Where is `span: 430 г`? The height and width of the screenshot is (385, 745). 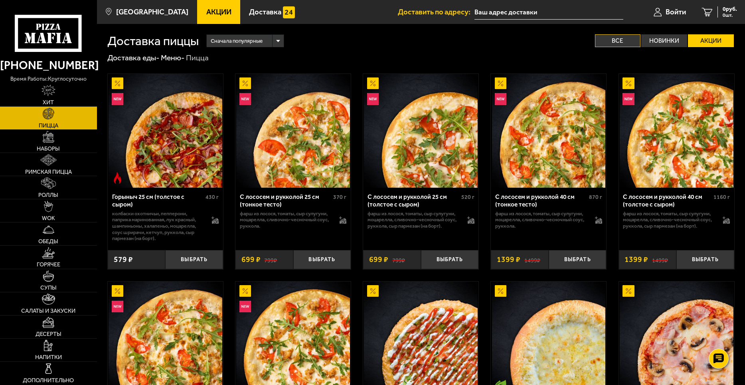 span: 430 г is located at coordinates (212, 197).